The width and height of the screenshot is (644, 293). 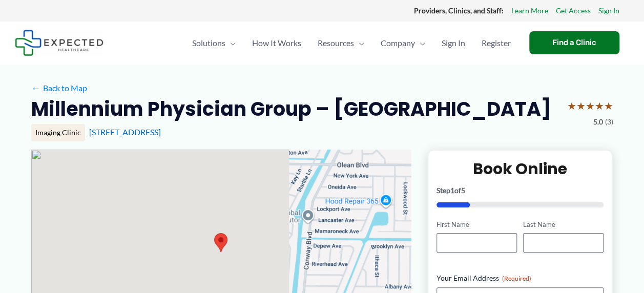 What do you see at coordinates (341, 43) in the screenshot?
I see `a: ResourcesMenu Toggle` at bounding box center [341, 43].